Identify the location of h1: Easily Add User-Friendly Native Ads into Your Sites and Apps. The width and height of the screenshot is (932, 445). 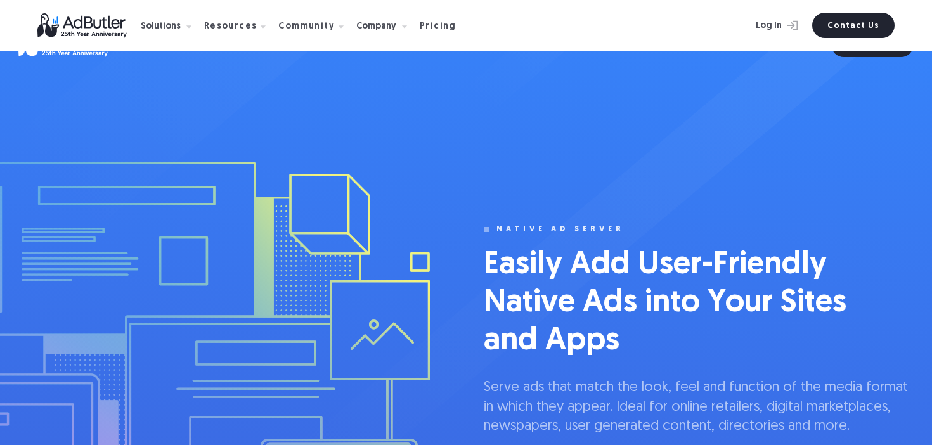
(674, 304).